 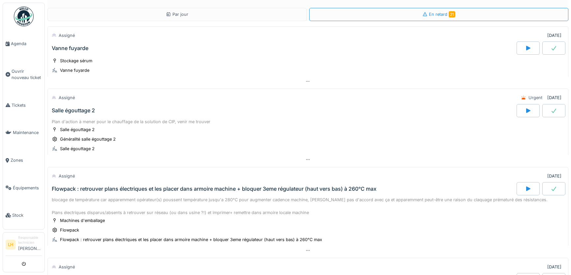 What do you see at coordinates (24, 161) in the screenshot?
I see `a: Zones` at bounding box center [24, 161].